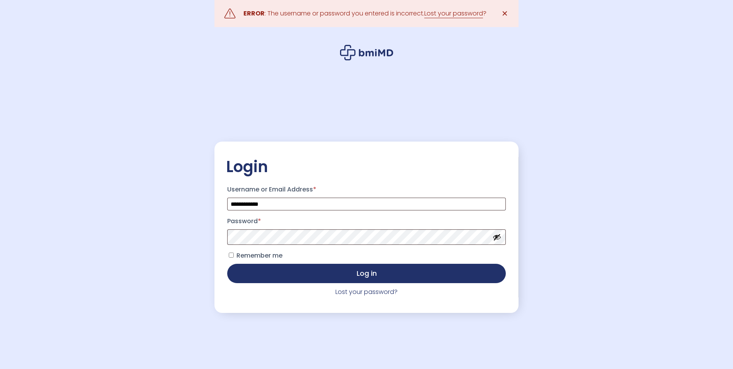 This screenshot has width=733, height=369. What do you see at coordinates (254, 13) in the screenshot?
I see `strong: ERROR` at bounding box center [254, 13].